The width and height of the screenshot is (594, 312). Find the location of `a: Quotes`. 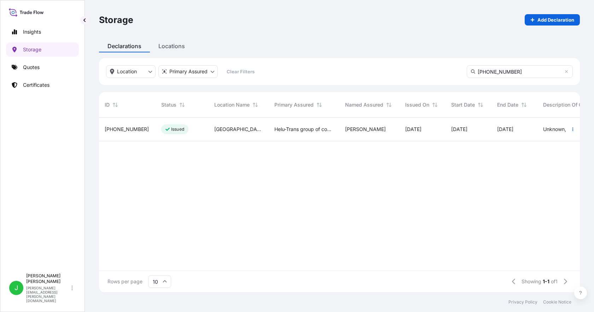

a: Quotes is located at coordinates (42, 67).